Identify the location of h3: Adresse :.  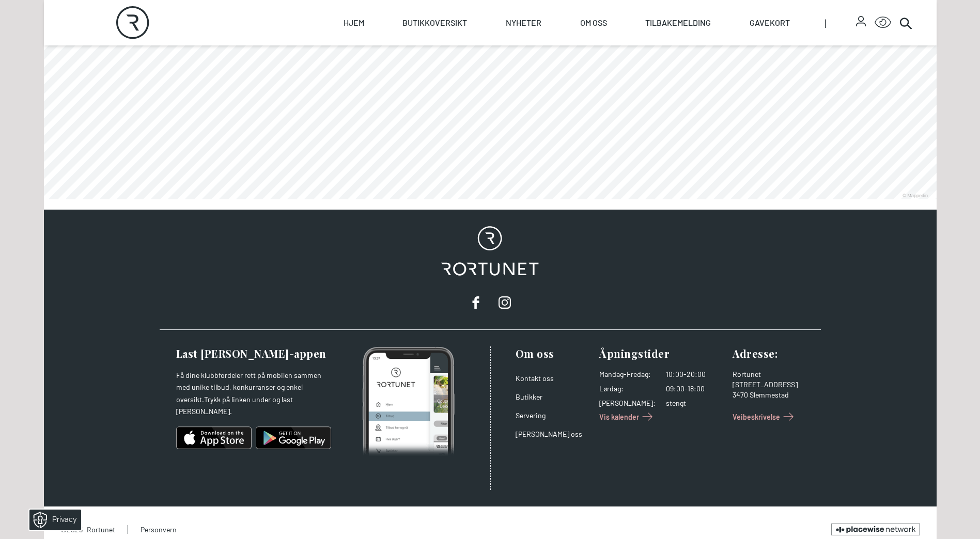
(770, 353).